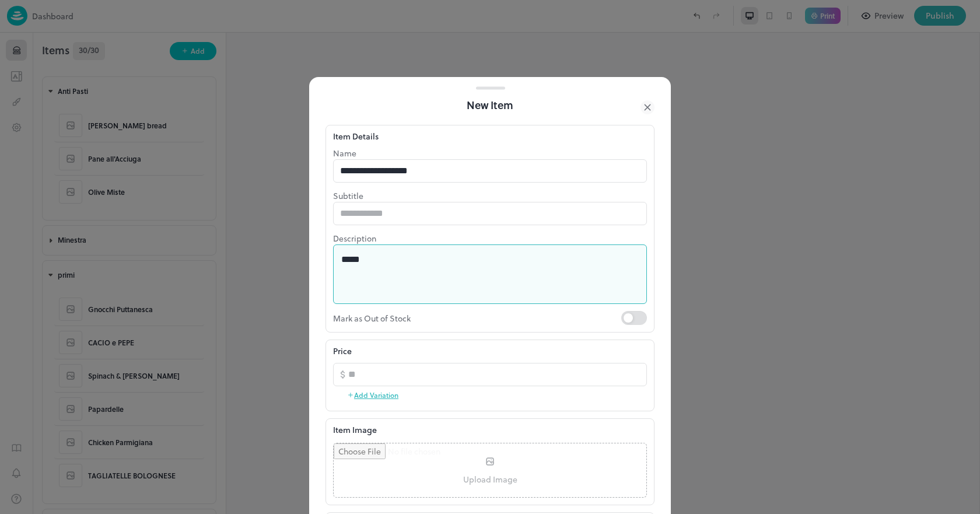  Describe the element at coordinates (490, 136) in the screenshot. I see `div: Item Details` at that location.